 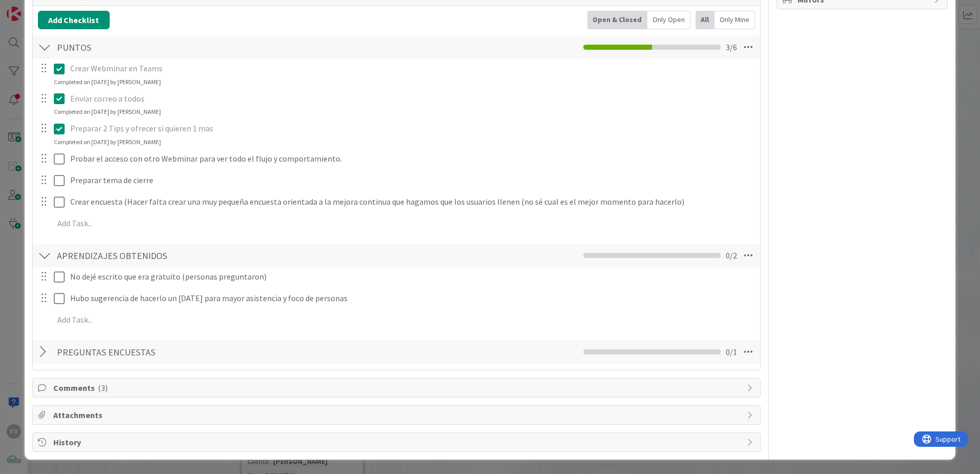 I want to click on p: Preparar 2 Tips y ofrecer si quieren 1 mas, so click(x=412, y=129).